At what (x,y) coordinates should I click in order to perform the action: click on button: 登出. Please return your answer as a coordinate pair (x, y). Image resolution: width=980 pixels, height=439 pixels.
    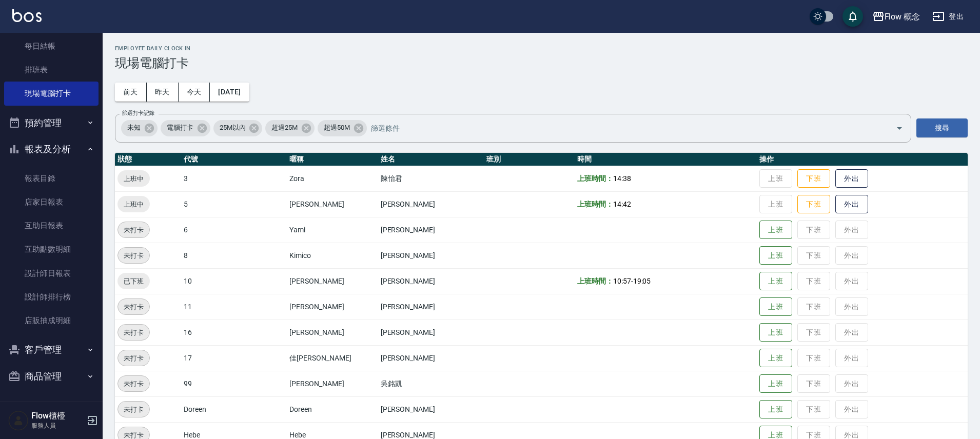
    Looking at the image, I should click on (947, 16).